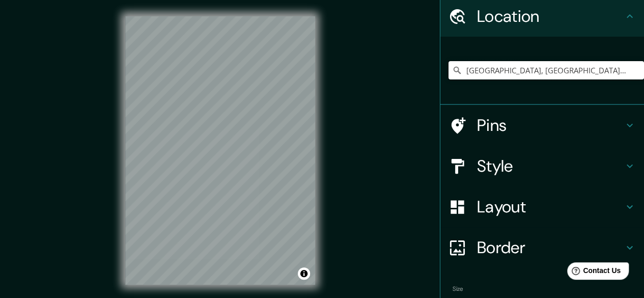 This screenshot has height=298, width=644. What do you see at coordinates (49, 12) in the screenshot?
I see `span: Contact Us` at bounding box center [49, 12].